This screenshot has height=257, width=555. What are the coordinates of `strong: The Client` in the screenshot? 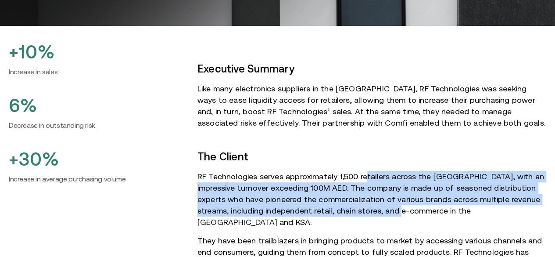 It's located at (223, 156).